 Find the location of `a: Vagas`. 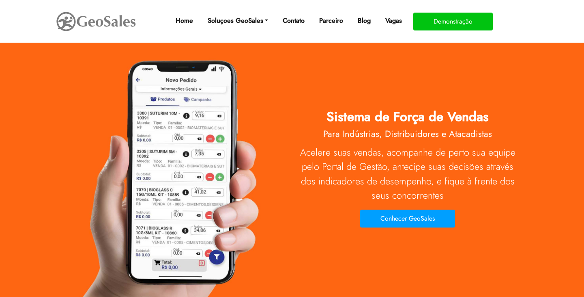

a: Vagas is located at coordinates (393, 21).